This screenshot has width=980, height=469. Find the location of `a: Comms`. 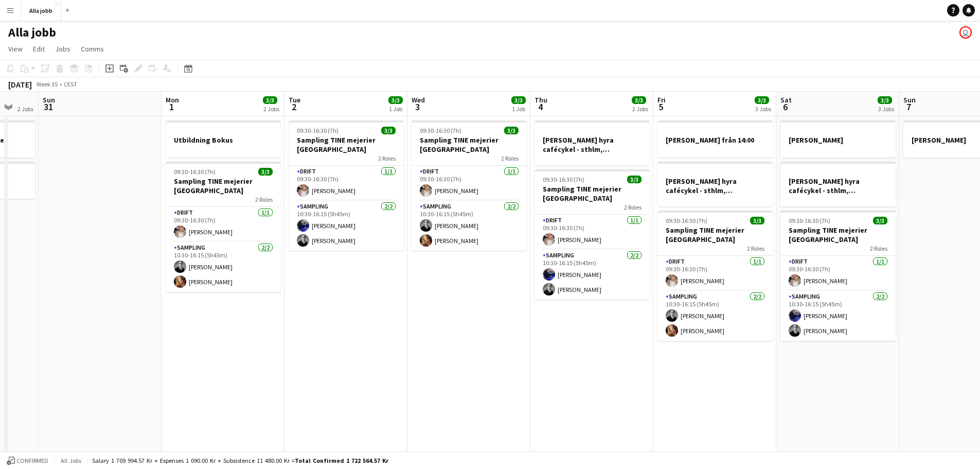

a: Comms is located at coordinates (92, 49).